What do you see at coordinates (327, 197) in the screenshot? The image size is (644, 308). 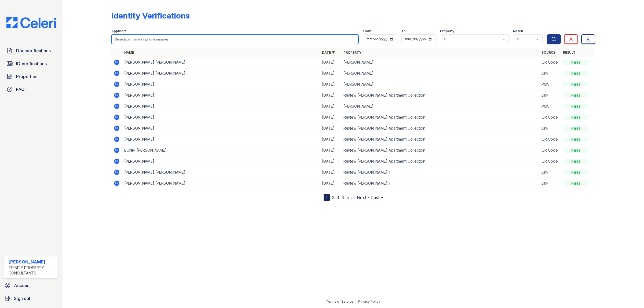 I see `div: 1` at bounding box center [327, 197].